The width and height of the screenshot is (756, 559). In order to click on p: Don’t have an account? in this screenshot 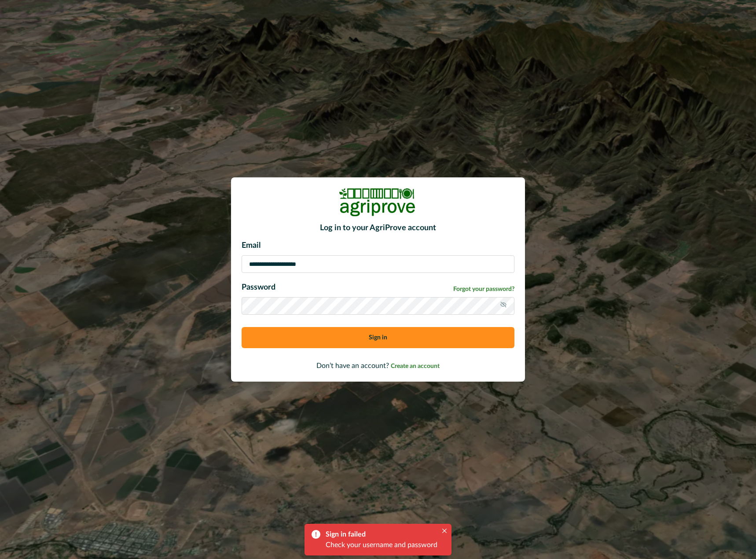, I will do `click(378, 366)`.